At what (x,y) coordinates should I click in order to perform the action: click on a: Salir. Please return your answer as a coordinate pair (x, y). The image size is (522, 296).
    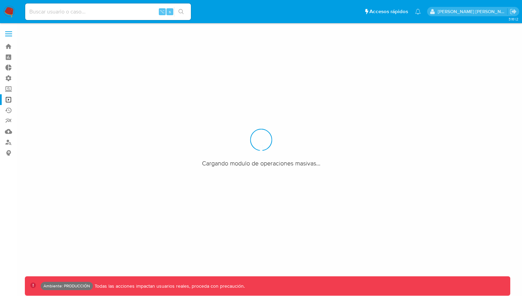
    Looking at the image, I should click on (513, 11).